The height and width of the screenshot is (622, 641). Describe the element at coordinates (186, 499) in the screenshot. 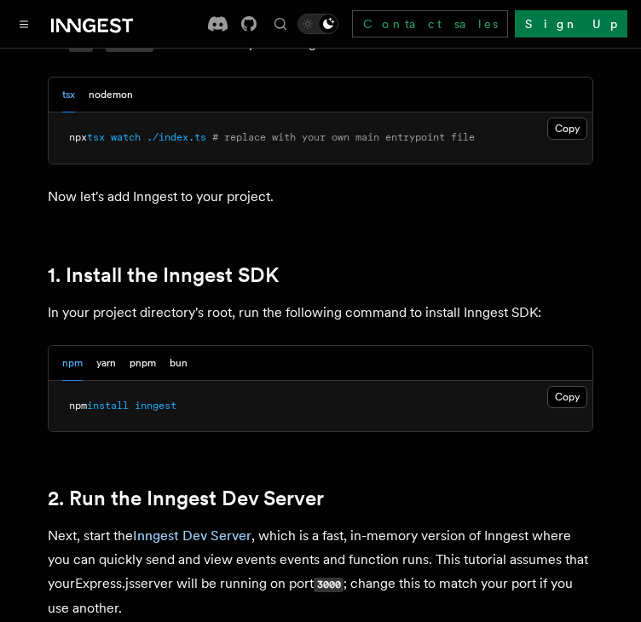

I see `a: 2. Run the Inngest Dev Server` at that location.